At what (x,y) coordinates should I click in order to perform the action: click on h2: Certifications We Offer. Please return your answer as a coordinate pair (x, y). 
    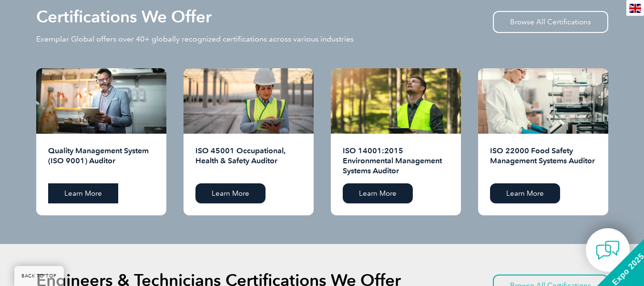
    Looking at the image, I should click on (124, 17).